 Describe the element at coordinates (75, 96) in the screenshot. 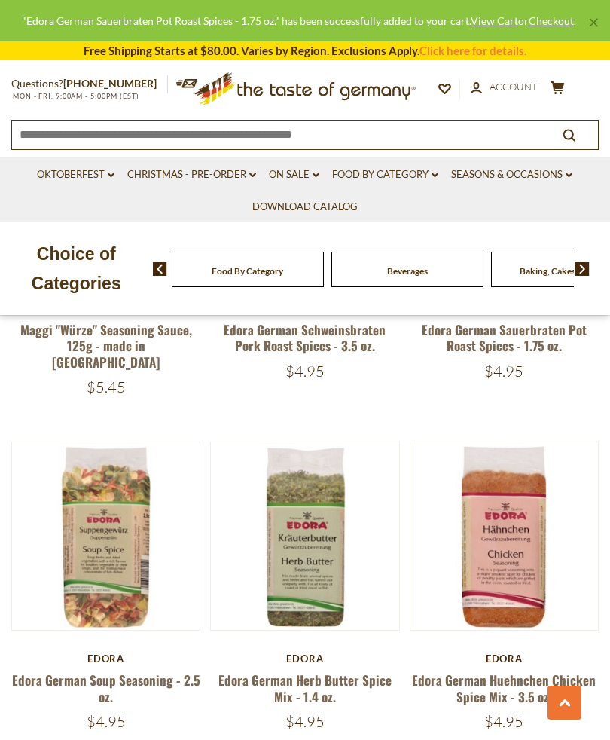

I see `span: MON - FRI, 9:00AM - 5:00PM (EST)` at that location.